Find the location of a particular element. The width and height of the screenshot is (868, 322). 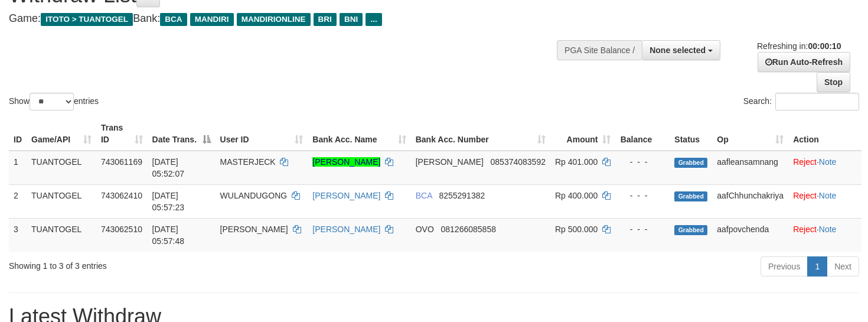

th: Action is located at coordinates (825, 134).